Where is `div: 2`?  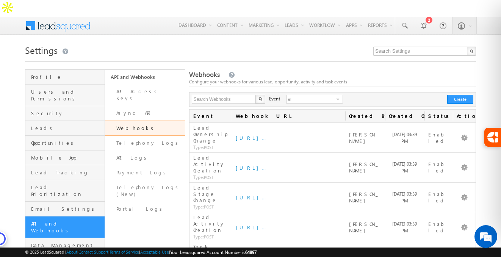
div: 2 is located at coordinates (429, 20).